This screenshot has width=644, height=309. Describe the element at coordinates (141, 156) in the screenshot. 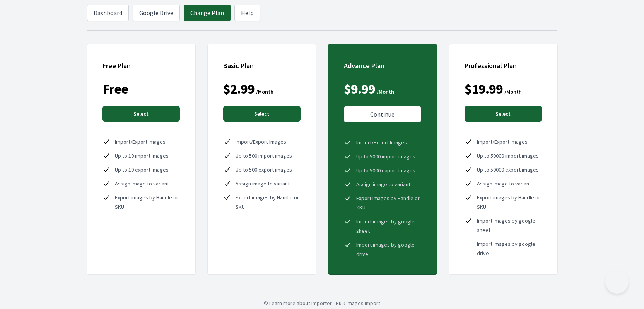

I see `li: Up to 10 import images` at that location.